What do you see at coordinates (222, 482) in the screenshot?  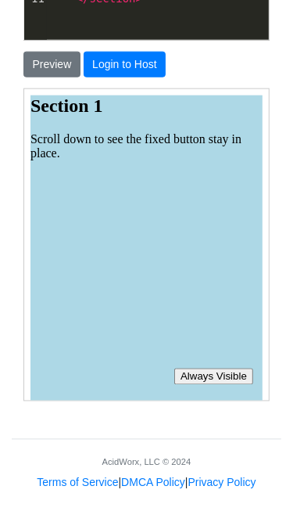 I see `a: Privacy Policy` at bounding box center [222, 482].